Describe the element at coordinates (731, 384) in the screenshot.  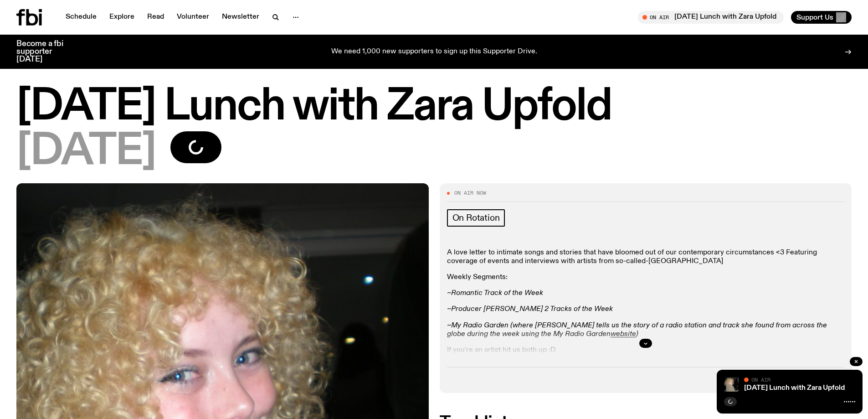
I see `img: A digital camera photo of Zara looking to her right at the camera, smiling. She is wearing a ligh...` at that location.